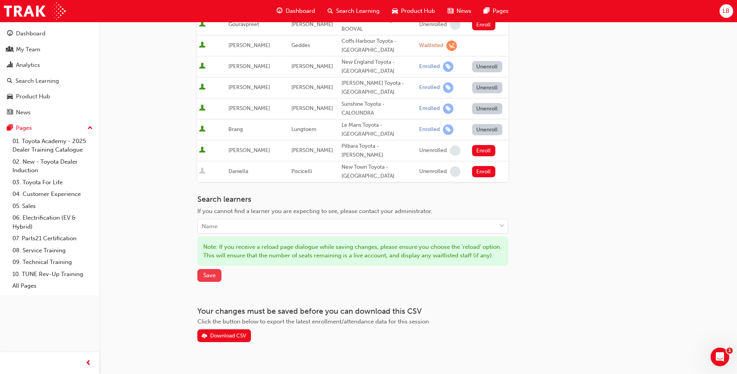 This screenshot has height=374, width=737. What do you see at coordinates (202, 171) in the screenshot?
I see `span: User is inactive` at bounding box center [202, 171].